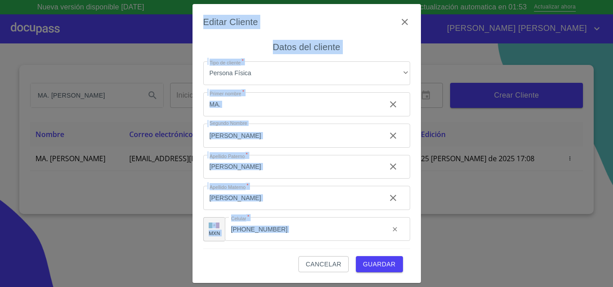 This screenshot has width=613, height=287. What do you see at coordinates (306, 47) in the screenshot?
I see `h6: Datos del cliente` at bounding box center [306, 47].